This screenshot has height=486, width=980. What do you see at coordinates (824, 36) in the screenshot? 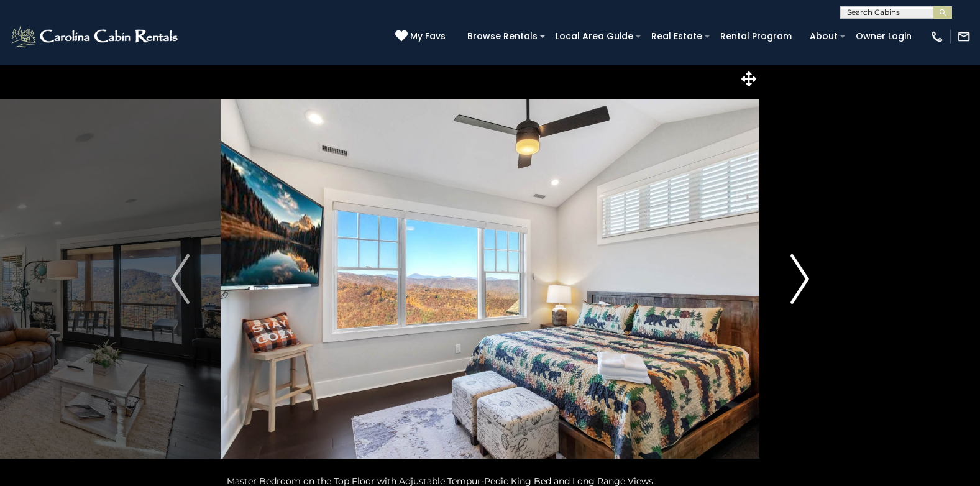
I see `a: About` at bounding box center [824, 36].